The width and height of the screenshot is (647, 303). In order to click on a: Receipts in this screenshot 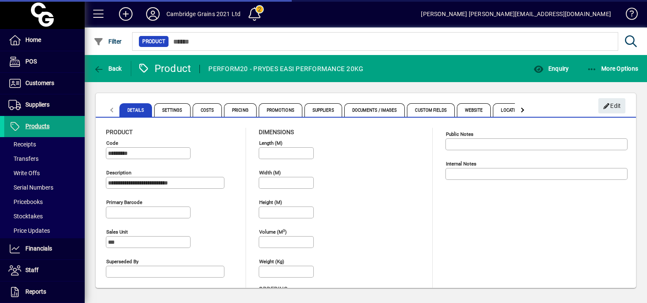, I will do `click(44, 144)`.